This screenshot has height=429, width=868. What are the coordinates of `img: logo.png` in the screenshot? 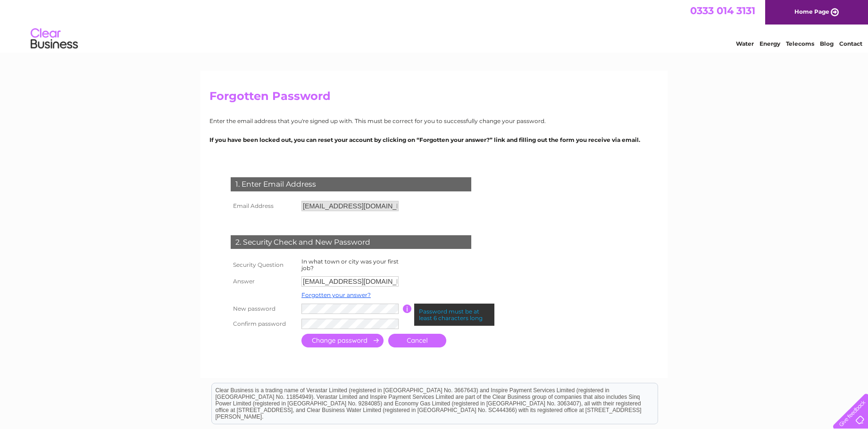 It's located at (54, 39).